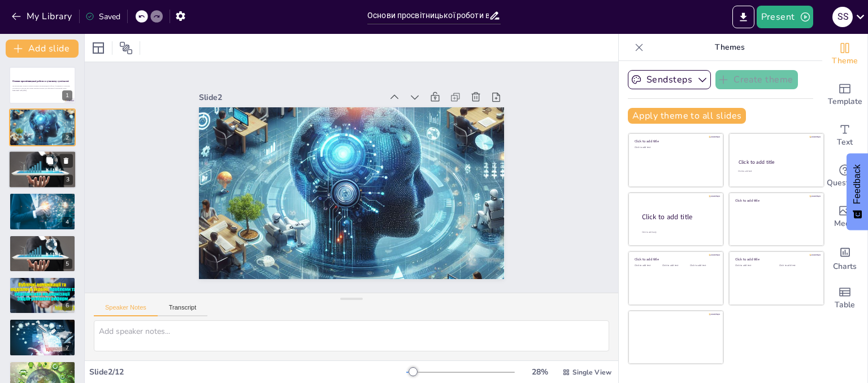  What do you see at coordinates (428, 15) in the screenshot?
I see `input: Insert title` at bounding box center [428, 15].